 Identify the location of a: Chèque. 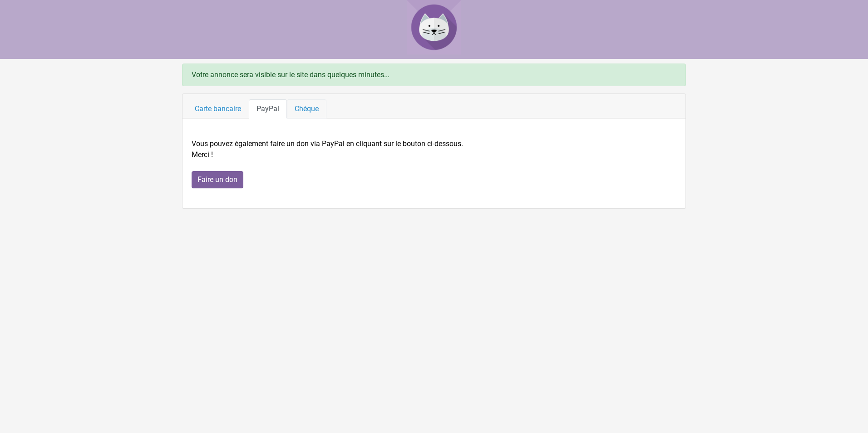
(306, 109).